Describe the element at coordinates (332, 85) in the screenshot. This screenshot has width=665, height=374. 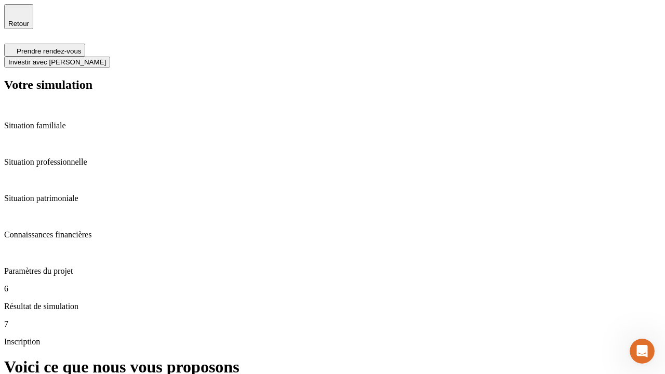
I see `h2: Votre simulation` at that location.